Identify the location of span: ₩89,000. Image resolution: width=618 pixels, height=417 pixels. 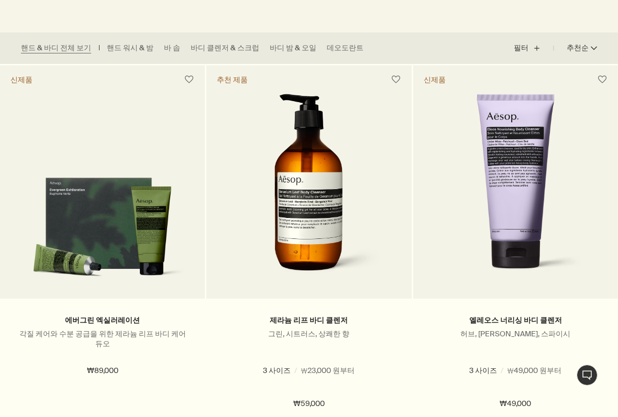
(103, 371).